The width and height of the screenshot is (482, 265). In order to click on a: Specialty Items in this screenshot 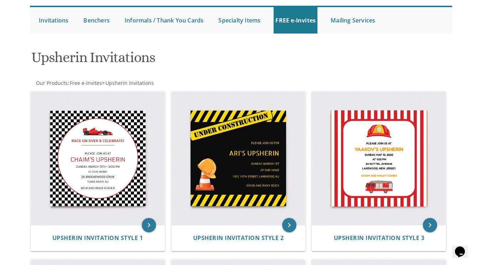, I will do `click(239, 20)`.